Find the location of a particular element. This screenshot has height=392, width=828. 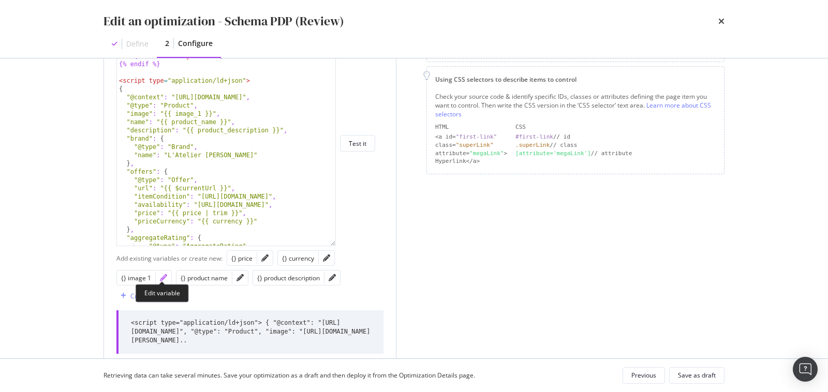

div: CSS is located at coordinates (615, 127).